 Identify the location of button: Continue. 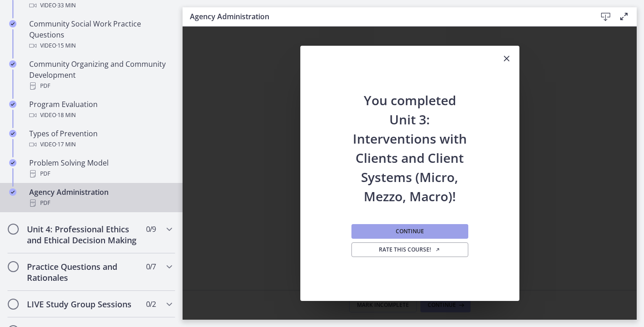
(410, 231).